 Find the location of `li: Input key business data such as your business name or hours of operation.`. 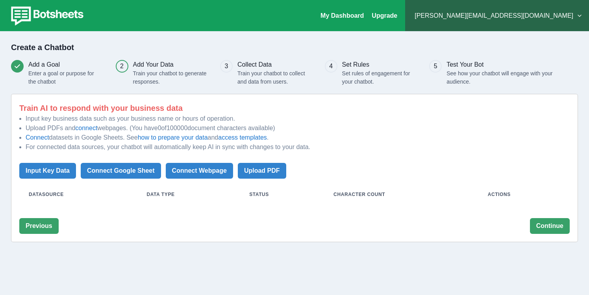

li: Input key business data such as your business name or hours of operation. is located at coordinates (298, 119).